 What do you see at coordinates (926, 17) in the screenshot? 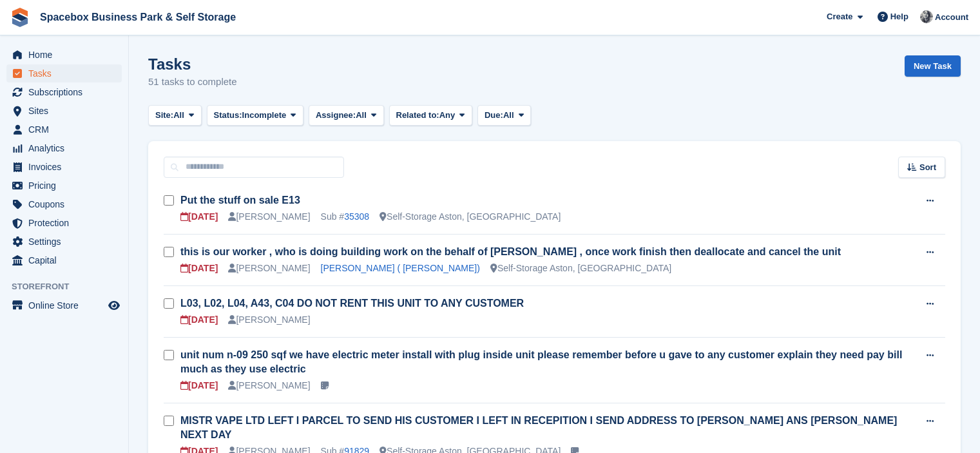
I see `img: SUDIPTA VIRMANI` at bounding box center [926, 17].